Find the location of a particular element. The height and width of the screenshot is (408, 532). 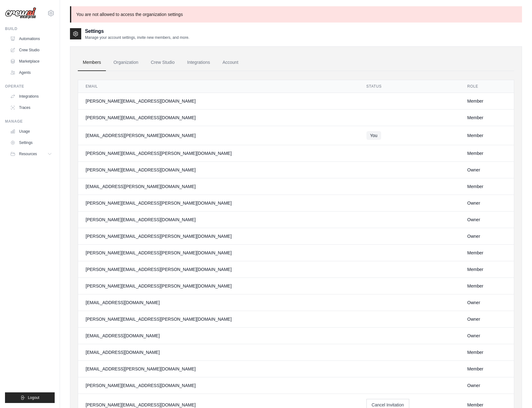

th: Email is located at coordinates (218, 87).